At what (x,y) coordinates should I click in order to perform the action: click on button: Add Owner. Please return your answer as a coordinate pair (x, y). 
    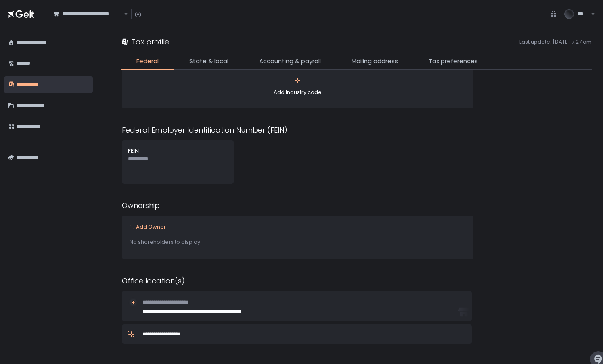
    Looking at the image, I should click on (147, 227).